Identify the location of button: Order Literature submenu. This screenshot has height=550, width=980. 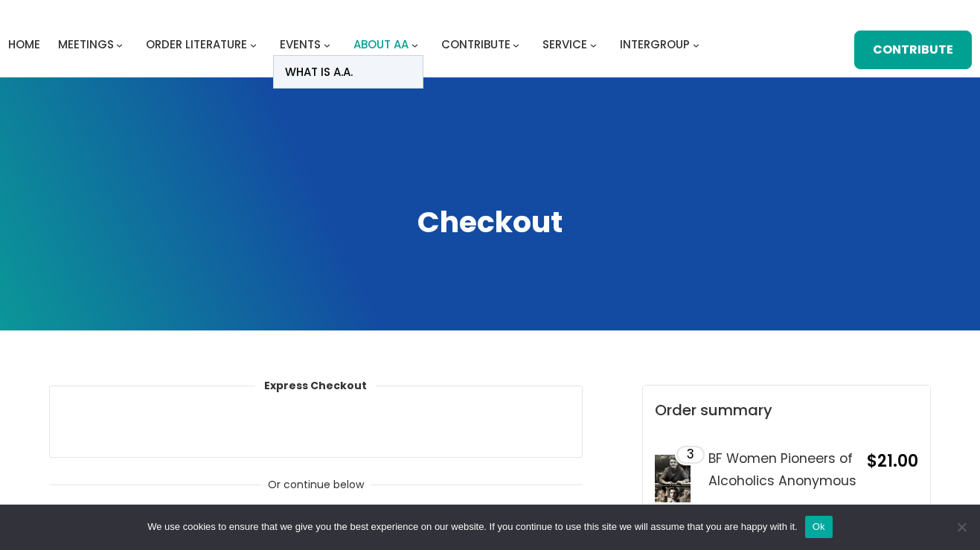
(253, 45).